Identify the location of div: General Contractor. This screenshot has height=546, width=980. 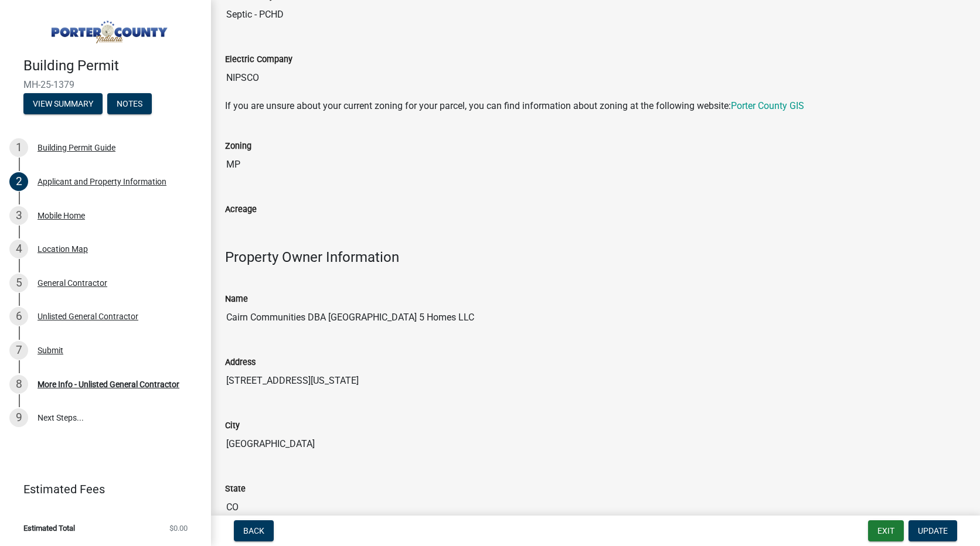
(72, 282).